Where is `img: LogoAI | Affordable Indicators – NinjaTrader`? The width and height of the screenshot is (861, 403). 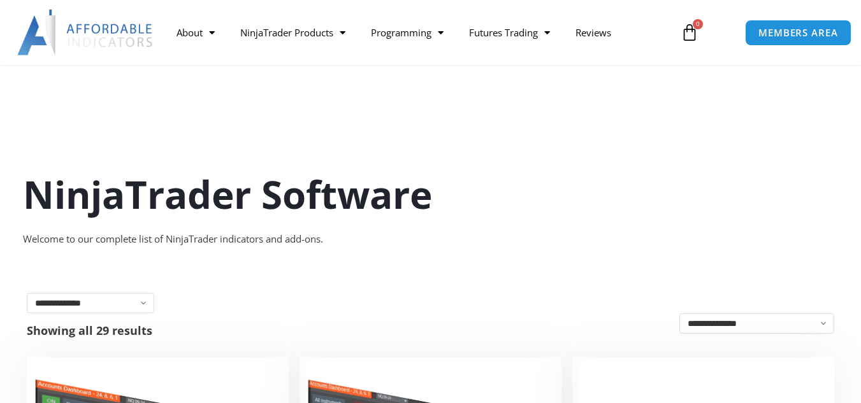 img: LogoAI | Affordable Indicators – NinjaTrader is located at coordinates (85, 32).